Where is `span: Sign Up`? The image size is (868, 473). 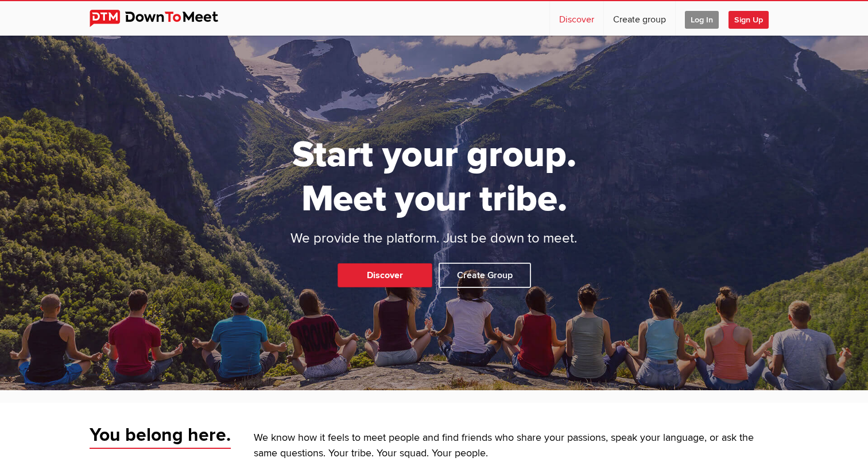 span: Sign Up is located at coordinates (749, 19).